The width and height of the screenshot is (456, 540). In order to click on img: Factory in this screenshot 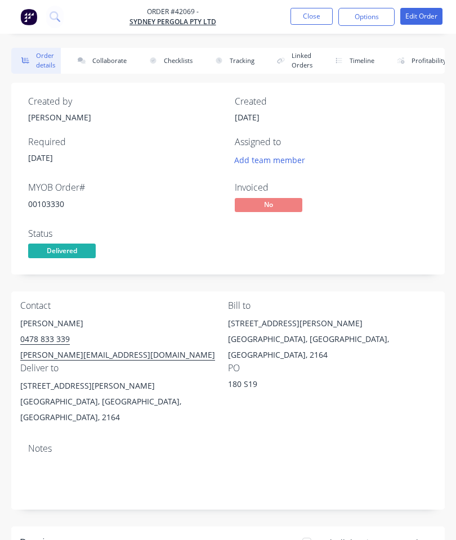, I will do `click(29, 17)`.